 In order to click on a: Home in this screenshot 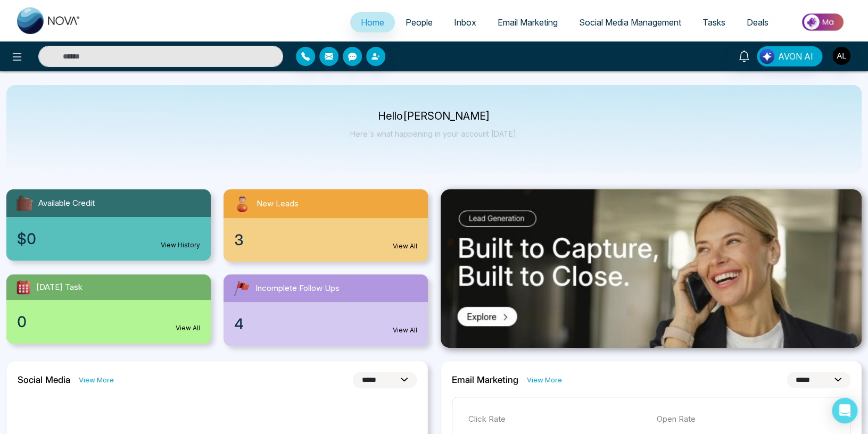, I will do `click(373, 22)`.